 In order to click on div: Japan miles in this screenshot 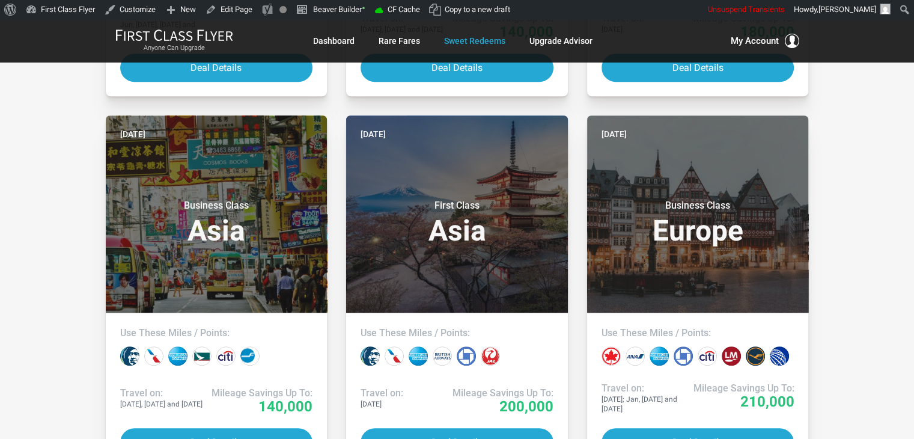, I will do `click(490, 356)`.